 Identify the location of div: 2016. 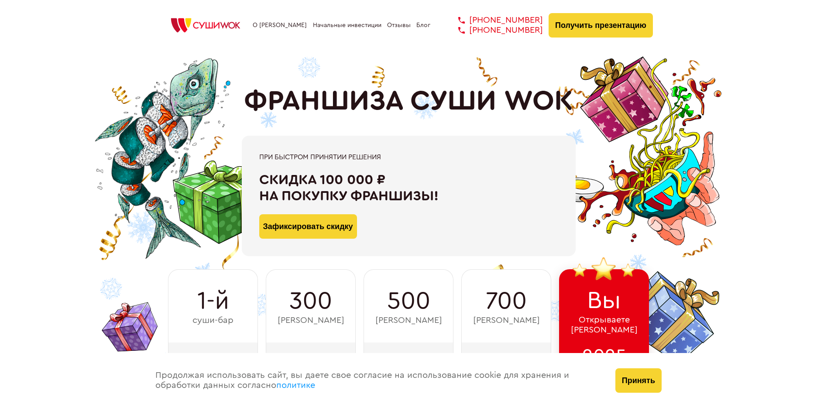
(408, 358).